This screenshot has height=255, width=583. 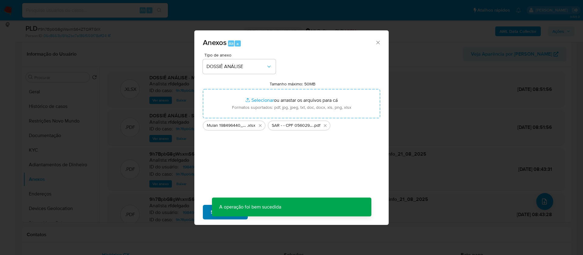 I want to click on span: .pdf, so click(x=317, y=125).